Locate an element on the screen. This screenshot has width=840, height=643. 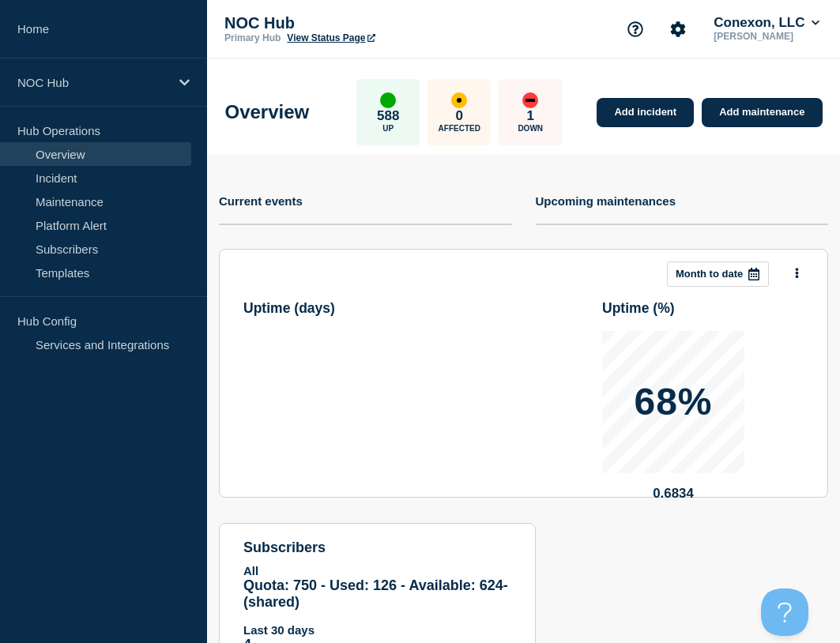
p: Last 30 days is located at coordinates (377, 630).